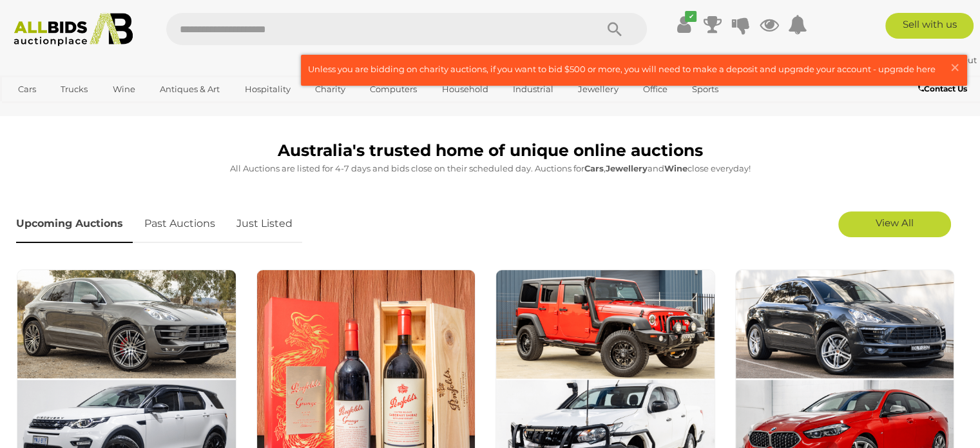 This screenshot has height=448, width=980. What do you see at coordinates (490, 151) in the screenshot?
I see `h1: Australia's trusted home of unique online auctions` at bounding box center [490, 151].